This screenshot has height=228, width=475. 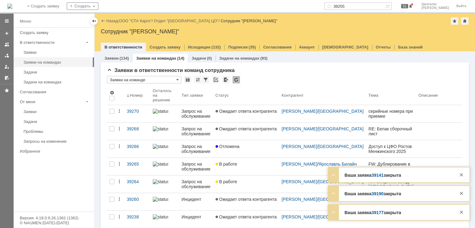 What do you see at coordinates (57, 62) in the screenshot?
I see `div: Заявки на командах` at bounding box center [57, 62].